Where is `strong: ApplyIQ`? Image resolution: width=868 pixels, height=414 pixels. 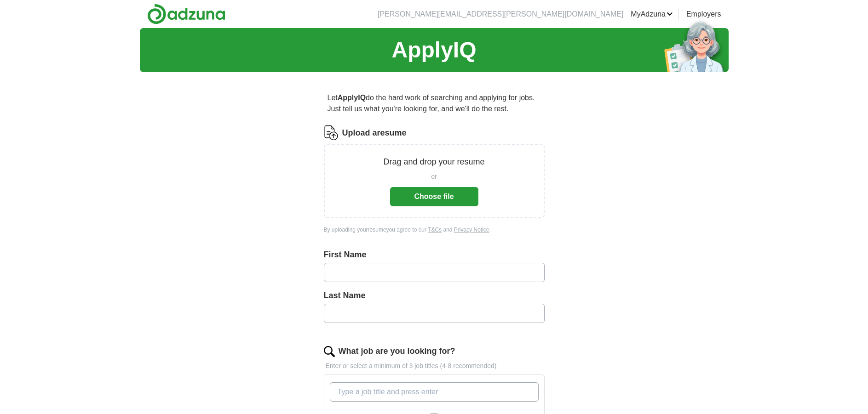
strong: ApplyIQ is located at coordinates (351, 98).